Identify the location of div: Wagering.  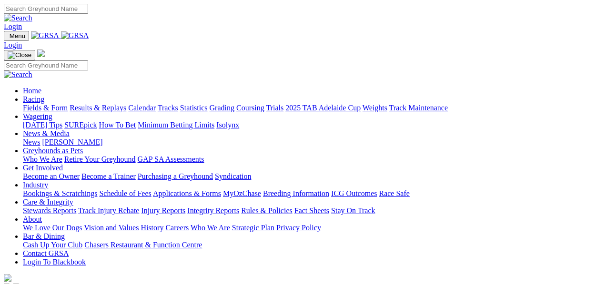
(312, 125).